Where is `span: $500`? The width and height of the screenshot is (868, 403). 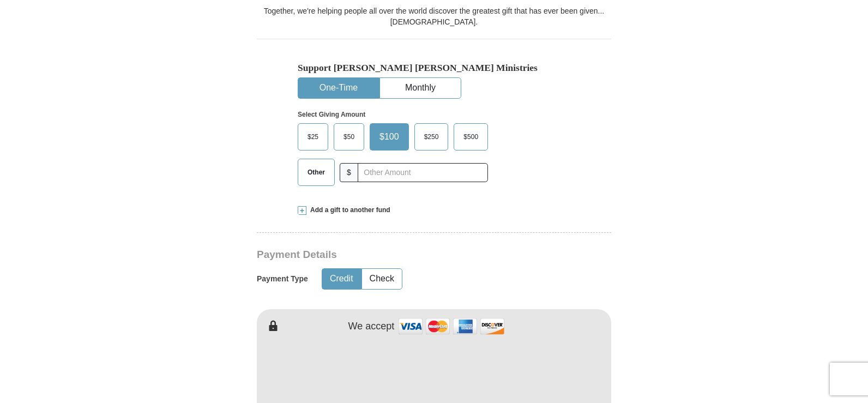 span: $500 is located at coordinates (470, 137).